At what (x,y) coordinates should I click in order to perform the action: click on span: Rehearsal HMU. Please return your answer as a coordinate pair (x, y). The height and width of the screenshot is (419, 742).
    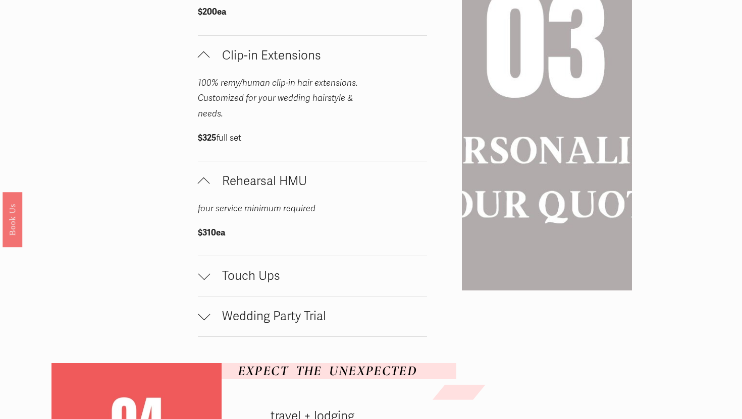
    Looking at the image, I should click on (318, 181).